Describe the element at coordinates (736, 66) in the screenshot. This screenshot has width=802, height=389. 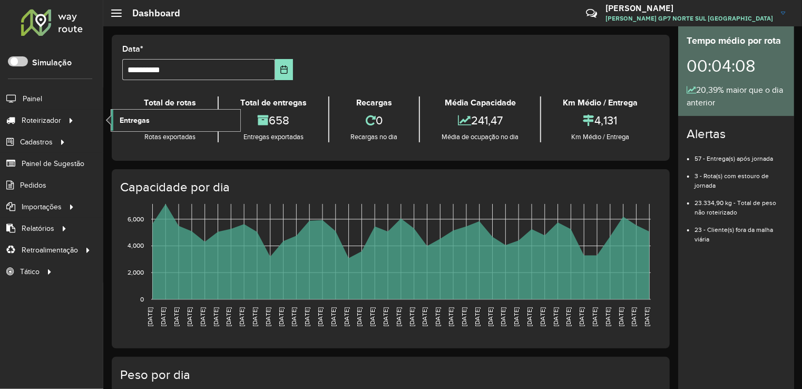
I see `div: 00:04:08` at that location.